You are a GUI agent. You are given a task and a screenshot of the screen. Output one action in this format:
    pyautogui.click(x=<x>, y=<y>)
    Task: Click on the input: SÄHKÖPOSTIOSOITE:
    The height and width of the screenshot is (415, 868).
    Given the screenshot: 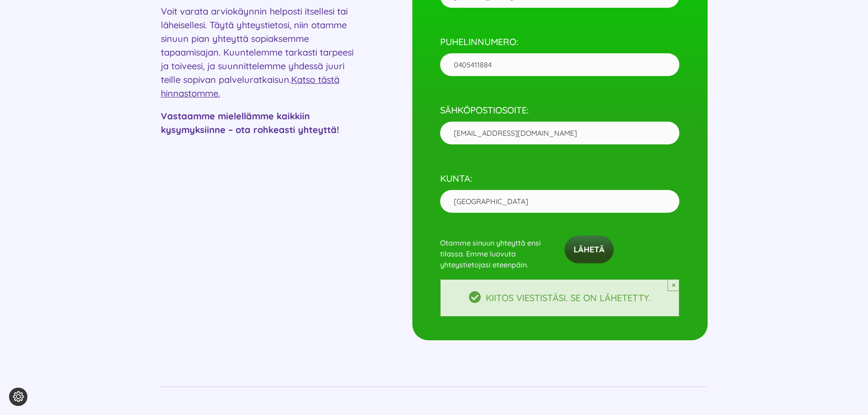 What is the action you would take?
    pyautogui.click(x=559, y=133)
    